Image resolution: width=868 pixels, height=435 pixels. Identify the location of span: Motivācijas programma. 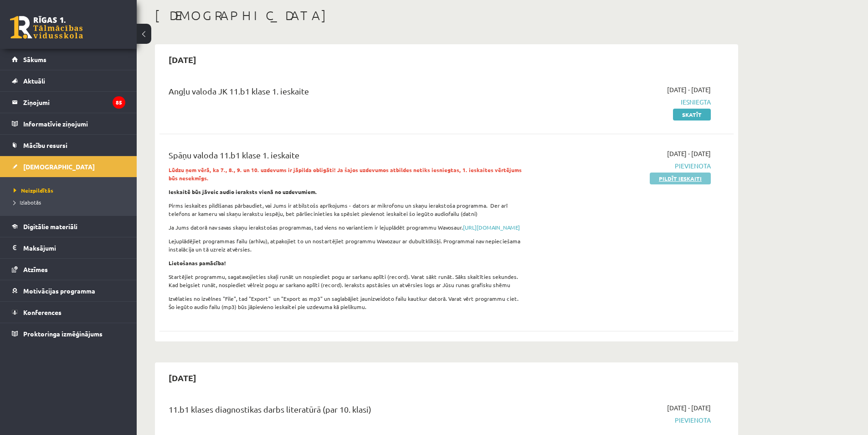
(59, 291).